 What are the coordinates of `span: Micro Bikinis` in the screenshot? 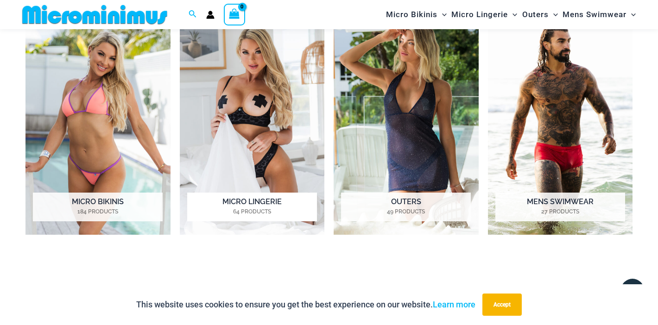 It's located at (411, 14).